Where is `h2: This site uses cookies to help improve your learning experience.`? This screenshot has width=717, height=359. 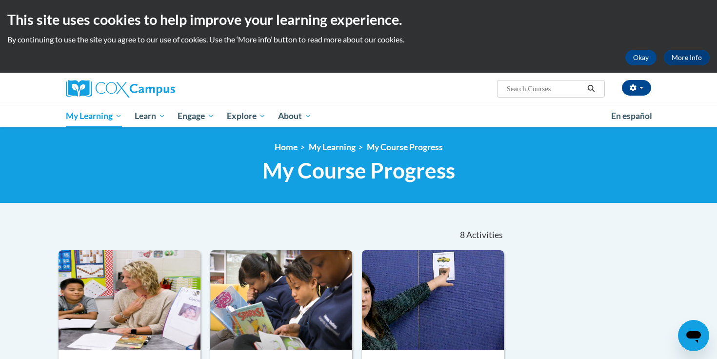 h2: This site uses cookies to help improve your learning experience. is located at coordinates (358, 20).